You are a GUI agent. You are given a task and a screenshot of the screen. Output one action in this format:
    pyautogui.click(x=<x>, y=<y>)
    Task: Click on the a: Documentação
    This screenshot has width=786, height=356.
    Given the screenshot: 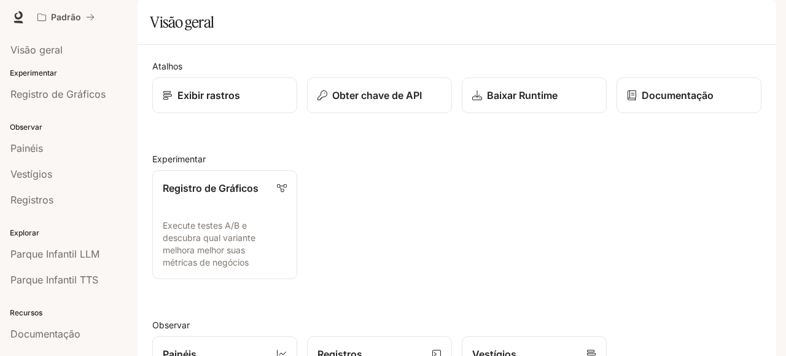 What is the action you would take?
    pyautogui.click(x=689, y=95)
    